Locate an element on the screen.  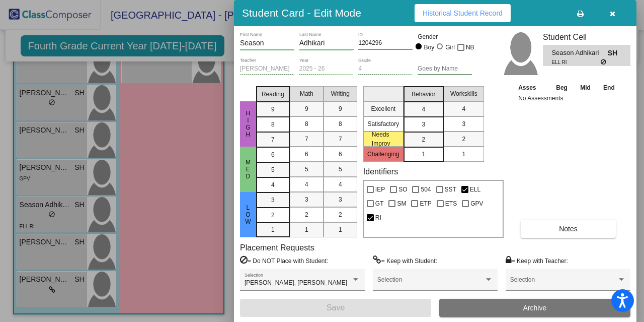
span: Save is located at coordinates (336, 307).